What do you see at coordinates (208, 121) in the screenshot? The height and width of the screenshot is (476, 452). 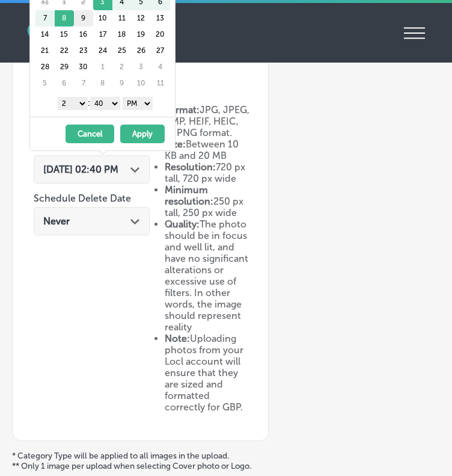 I see `li: JPG, JPEG, BMP, HEIF, HEIC, or PNG format.` at bounding box center [208, 121].